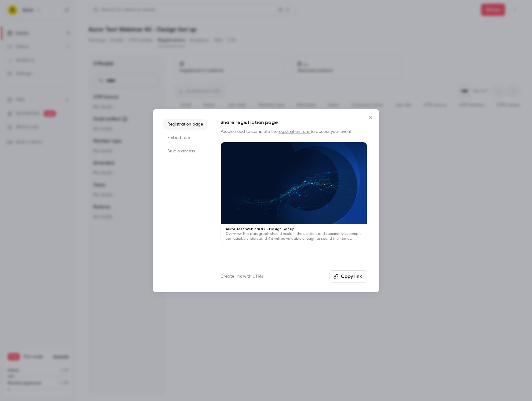 Image resolution: width=532 pixels, height=401 pixels. What do you see at coordinates (294, 229) in the screenshot?
I see `p: Auror Test Webinar #2 - Design Set up` at bounding box center [294, 229].